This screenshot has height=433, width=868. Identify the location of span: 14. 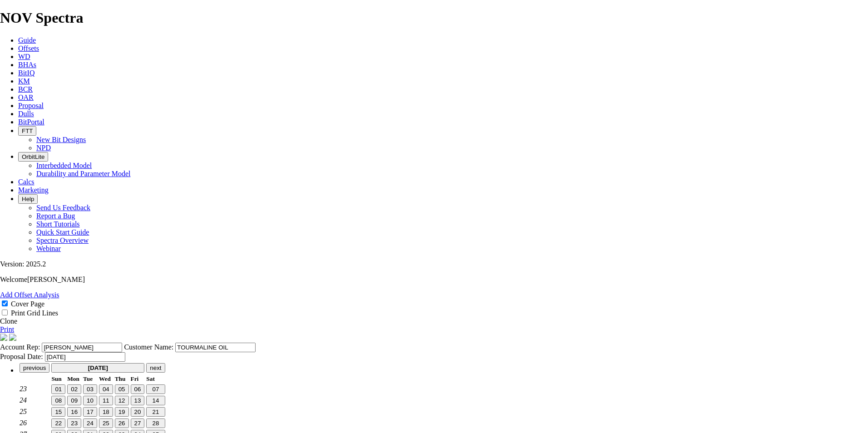
(156, 401).